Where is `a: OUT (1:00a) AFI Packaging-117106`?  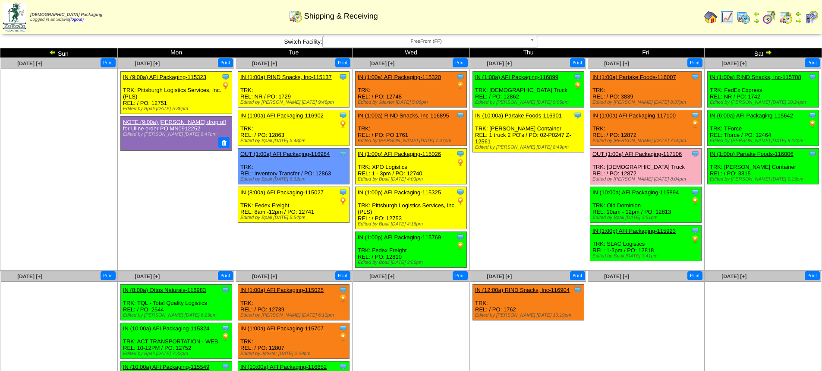
a: OUT (1:00a) AFI Packaging-117106 is located at coordinates (637, 154).